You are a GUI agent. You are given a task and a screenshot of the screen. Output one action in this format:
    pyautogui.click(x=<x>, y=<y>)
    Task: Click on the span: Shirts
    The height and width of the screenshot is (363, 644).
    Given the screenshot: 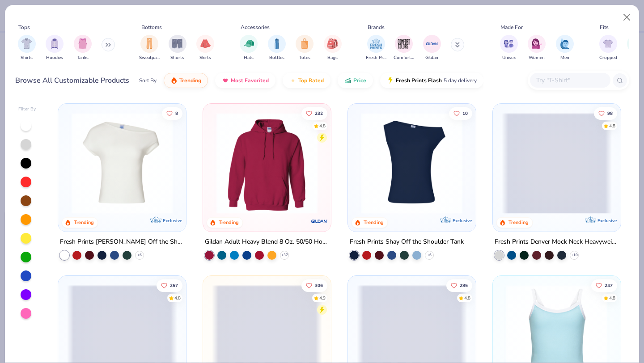 What is the action you would take?
    pyautogui.click(x=27, y=58)
    